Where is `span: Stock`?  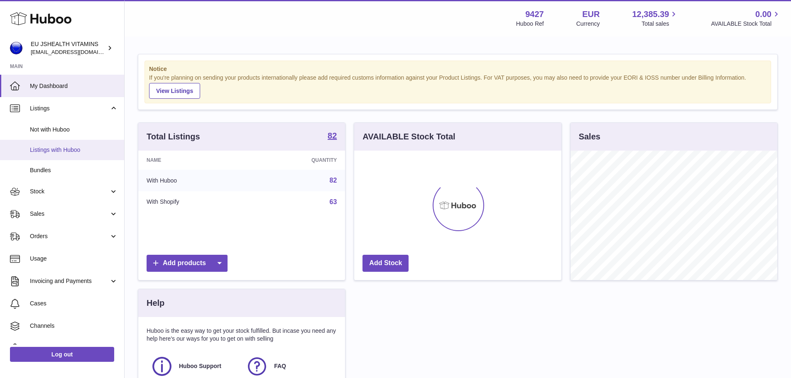
span: Stock is located at coordinates (69, 191).